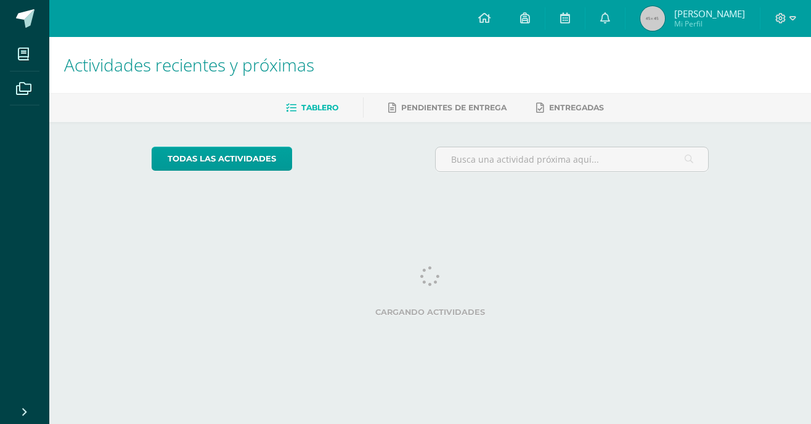 The image size is (811, 424). What do you see at coordinates (447, 108) in the screenshot?
I see `a: Pendientes de entrega` at bounding box center [447, 108].